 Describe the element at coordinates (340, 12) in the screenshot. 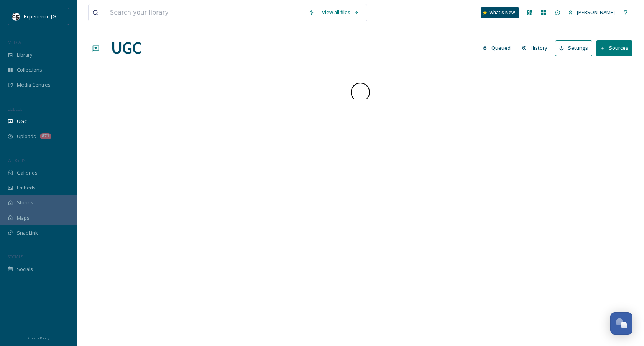

I see `div: View all files` at that location.